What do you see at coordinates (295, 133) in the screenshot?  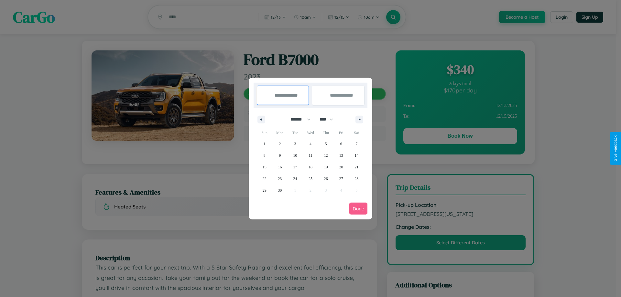 I see `span: Tue` at bounding box center [295, 133].